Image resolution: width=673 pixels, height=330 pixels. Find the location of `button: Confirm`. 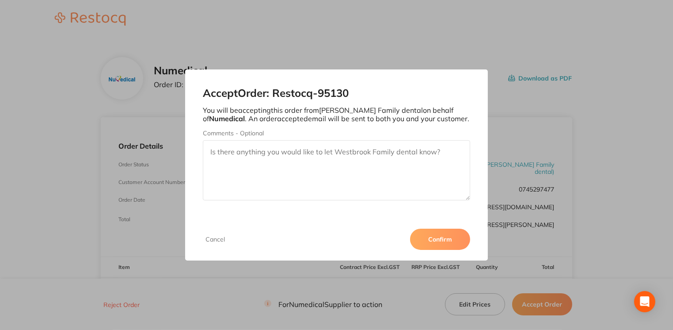

button: Confirm is located at coordinates (440, 239).